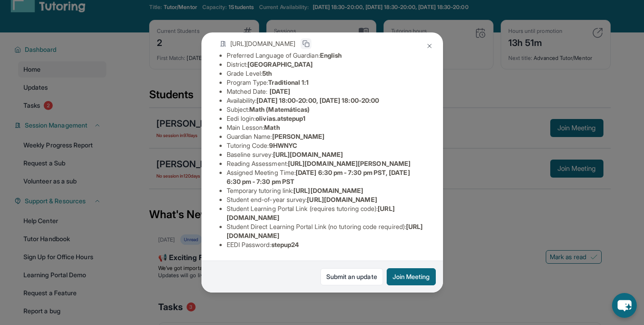 This screenshot has width=644, height=325. I want to click on span: stepup24, so click(286, 244).